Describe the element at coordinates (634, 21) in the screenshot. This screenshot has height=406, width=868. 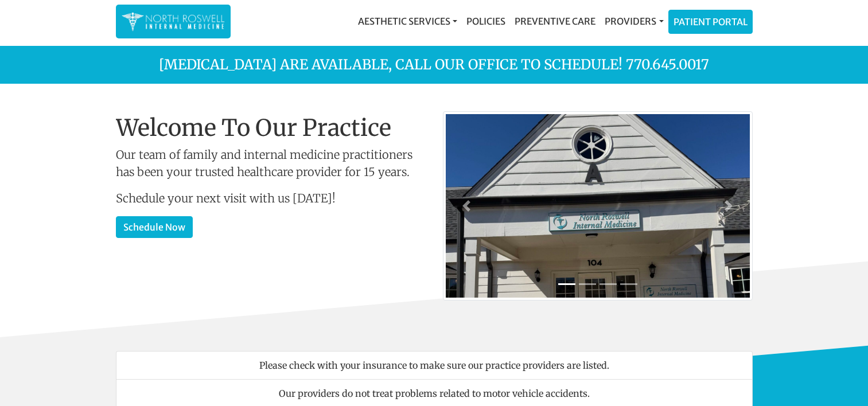
I see `a: Providers` at that location.